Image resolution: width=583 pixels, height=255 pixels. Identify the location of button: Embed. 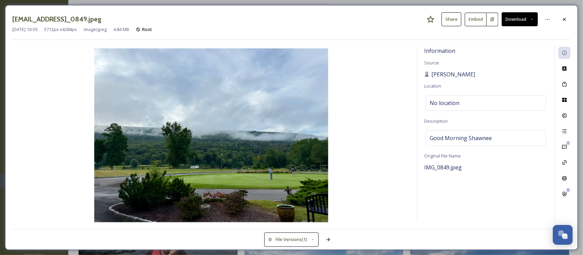
(476, 19).